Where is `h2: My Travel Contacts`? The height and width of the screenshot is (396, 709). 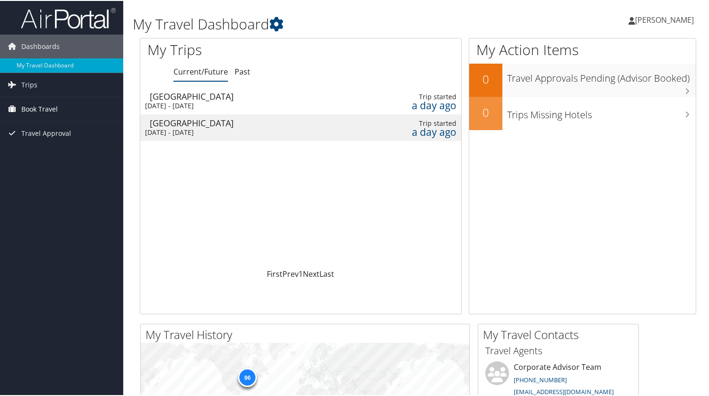 h2: My Travel Contacts is located at coordinates (561, 333).